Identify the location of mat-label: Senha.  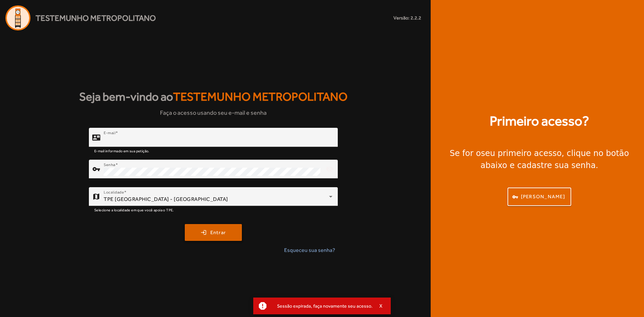
(110, 165).